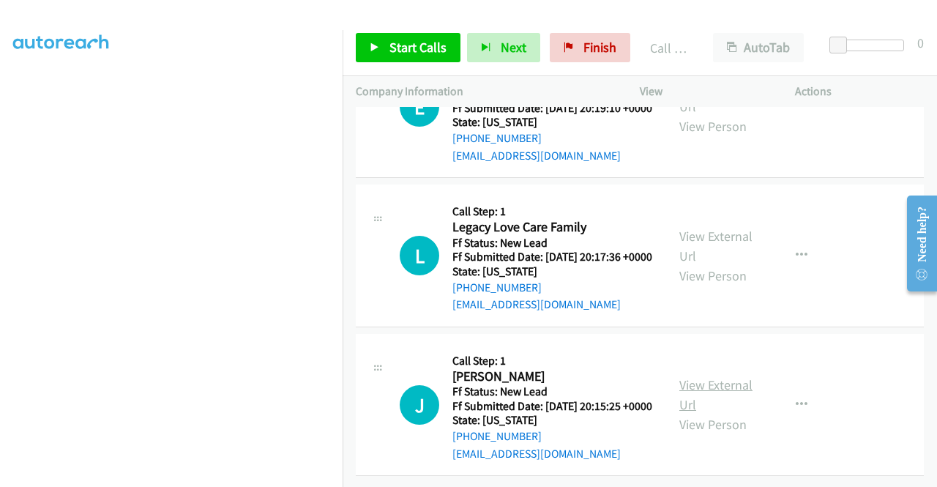 Image resolution: width=937 pixels, height=487 pixels. What do you see at coordinates (600, 47) in the screenshot?
I see `span: Finish` at bounding box center [600, 47].